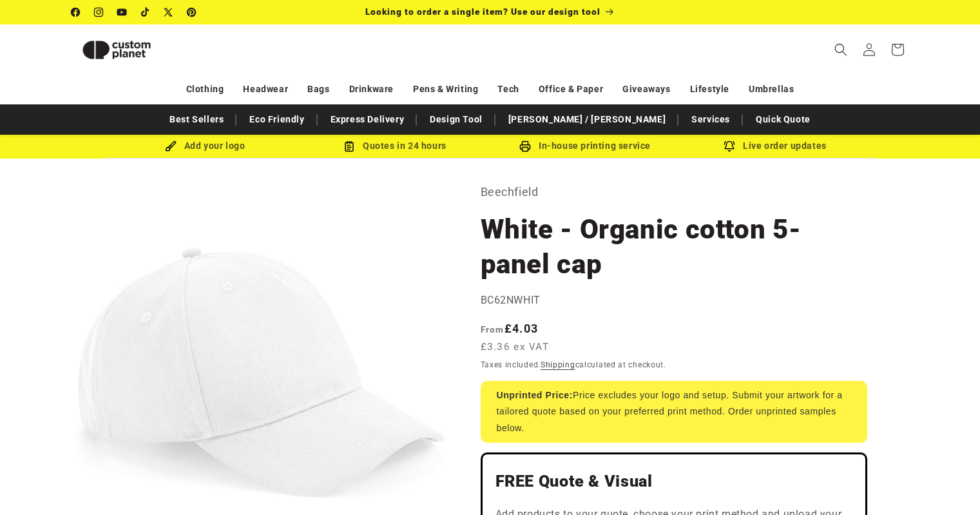 This screenshot has height=515, width=980. What do you see at coordinates (205, 145) in the screenshot?
I see `div: Add your logo` at bounding box center [205, 145].